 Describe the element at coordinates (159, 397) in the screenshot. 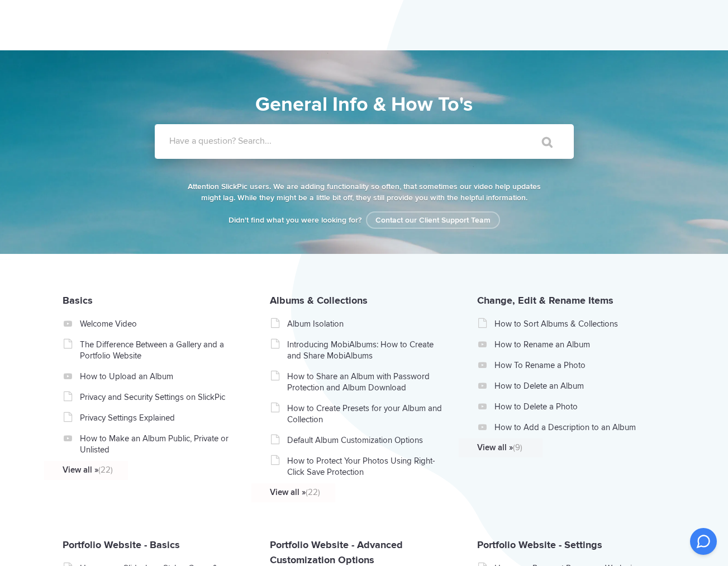

I see `a: Privacy and Security Settings on SlickPic` at that location.